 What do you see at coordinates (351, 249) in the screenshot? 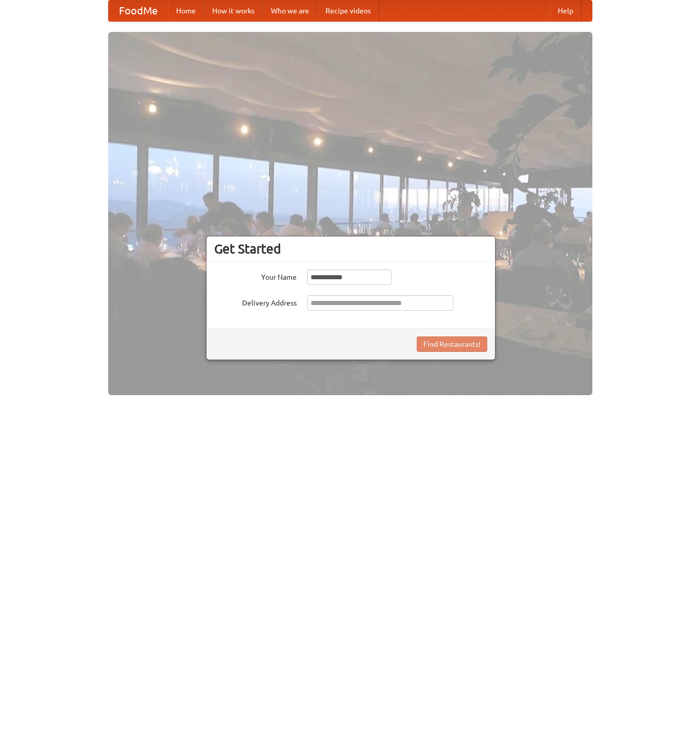
I see `h3: Get Started` at bounding box center [351, 249].